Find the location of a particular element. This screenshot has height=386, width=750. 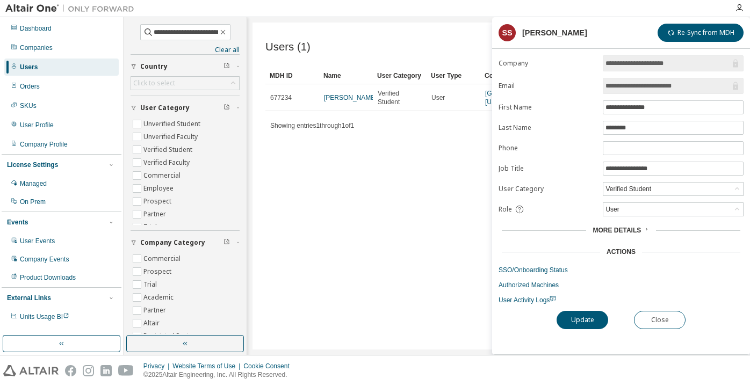

span: More Details is located at coordinates (617, 230).